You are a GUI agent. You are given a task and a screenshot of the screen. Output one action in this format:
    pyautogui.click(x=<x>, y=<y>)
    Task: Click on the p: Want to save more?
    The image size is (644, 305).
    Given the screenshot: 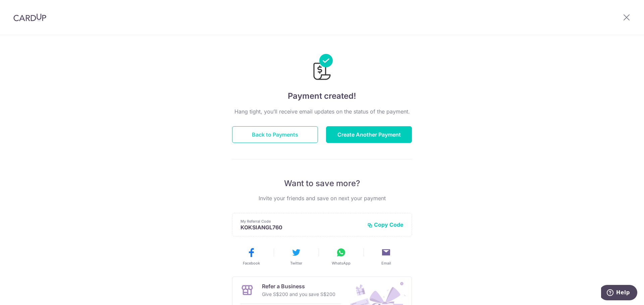 What is the action you would take?
    pyautogui.click(x=322, y=183)
    